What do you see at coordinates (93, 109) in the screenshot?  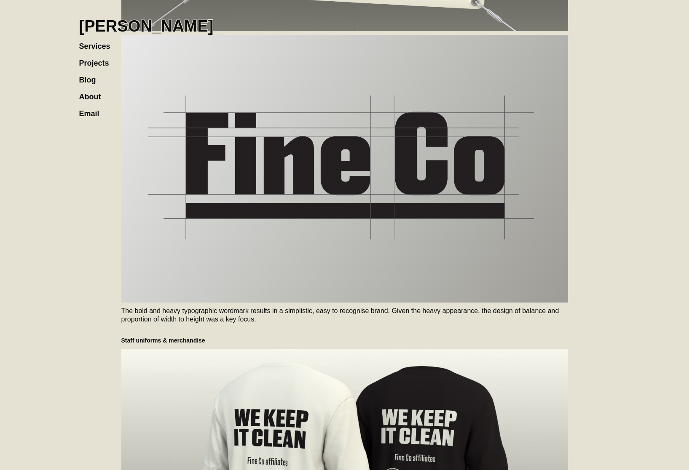 I see `a: Email` at bounding box center [93, 109].